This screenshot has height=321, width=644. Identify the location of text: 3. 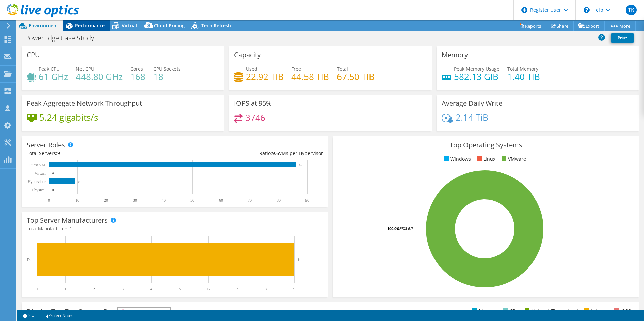
(123, 289).